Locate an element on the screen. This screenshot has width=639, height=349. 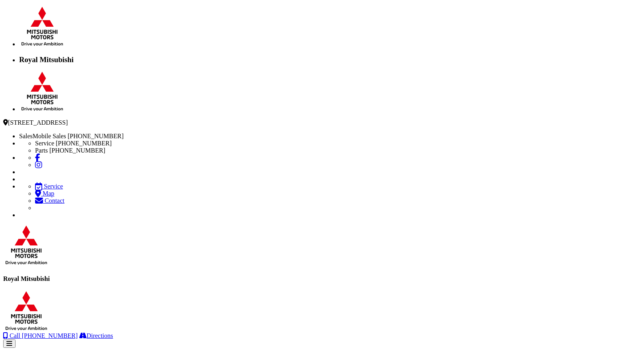
a: Service is located at coordinates (336, 187).